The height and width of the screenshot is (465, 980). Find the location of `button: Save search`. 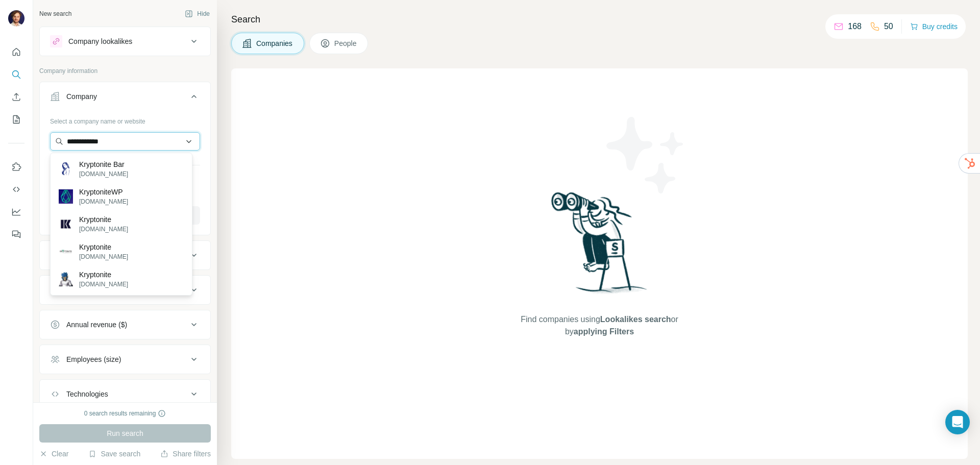

button: Save search is located at coordinates (114, 454).